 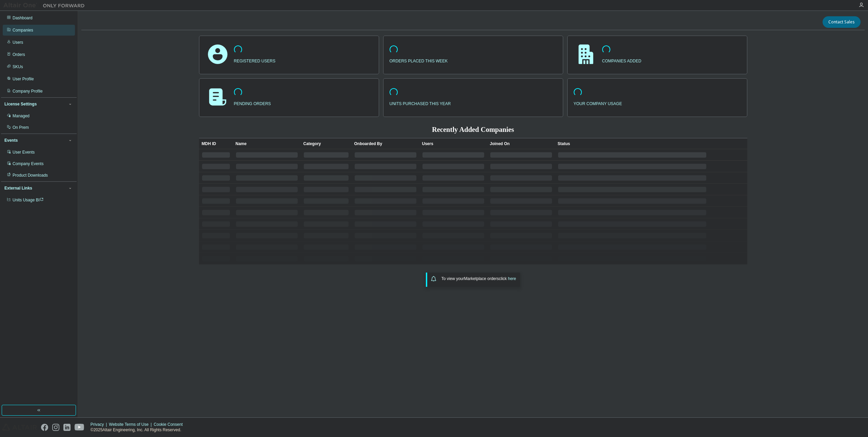 What do you see at coordinates (170, 424) in the screenshot?
I see `div: Cookie Consent` at bounding box center [170, 424].